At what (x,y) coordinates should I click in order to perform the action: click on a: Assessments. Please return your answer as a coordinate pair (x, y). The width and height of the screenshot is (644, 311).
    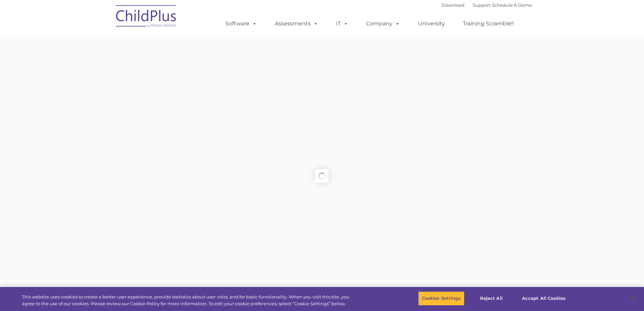
    Looking at the image, I should click on (297, 24).